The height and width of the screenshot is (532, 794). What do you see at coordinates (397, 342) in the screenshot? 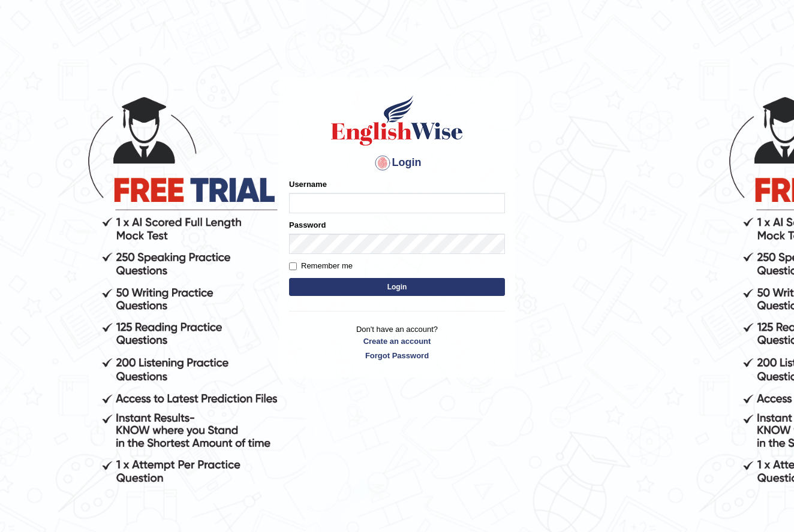
I see `p: Don't have an account?` at bounding box center [397, 342].